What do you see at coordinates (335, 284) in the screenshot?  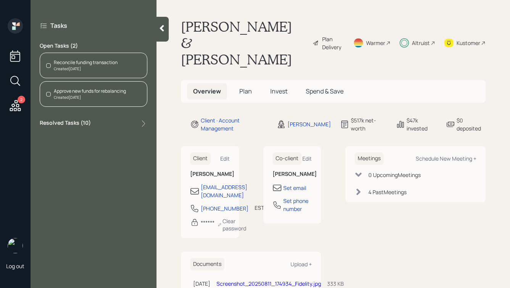 I see `div: 333 KB` at bounding box center [335, 284].